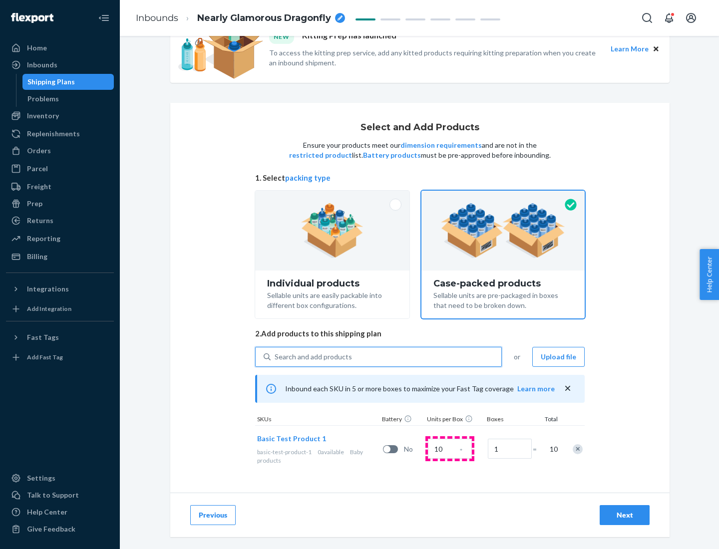  Describe the element at coordinates (34, 204) in the screenshot. I see `div: Prep` at that location.